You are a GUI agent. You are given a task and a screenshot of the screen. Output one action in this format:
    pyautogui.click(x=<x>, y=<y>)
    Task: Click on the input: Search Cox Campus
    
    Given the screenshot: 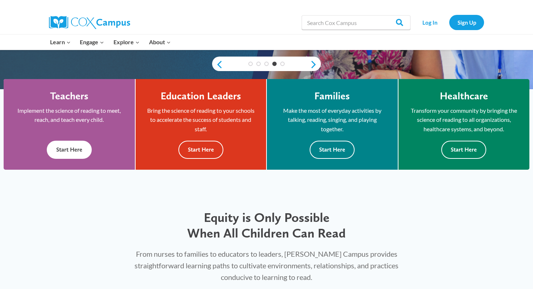 What is the action you would take?
    pyautogui.click(x=356, y=22)
    